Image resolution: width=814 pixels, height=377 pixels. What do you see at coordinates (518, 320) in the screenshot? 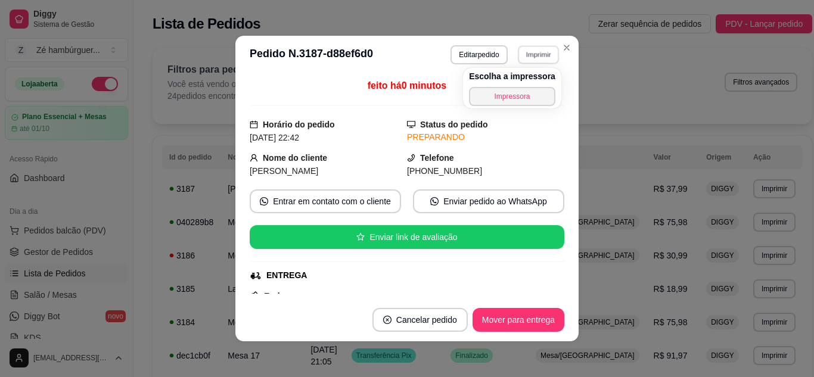
I see `button: Mover para entrega` at bounding box center [518, 320].